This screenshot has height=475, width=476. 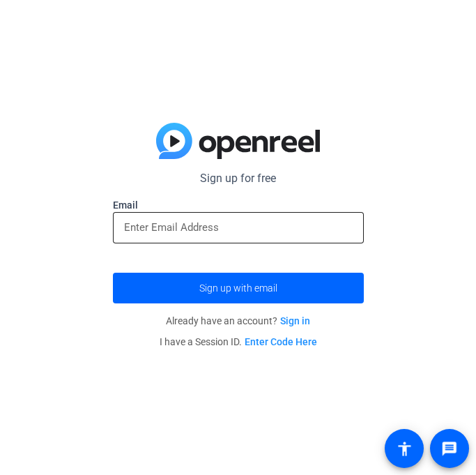 I want to click on span: I have a Session ID., so click(x=238, y=342).